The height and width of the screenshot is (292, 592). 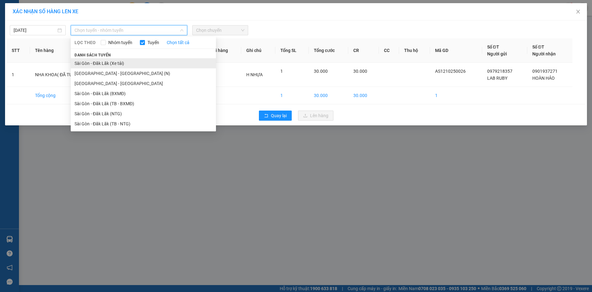 I want to click on th: Tổng SL, so click(x=292, y=50).